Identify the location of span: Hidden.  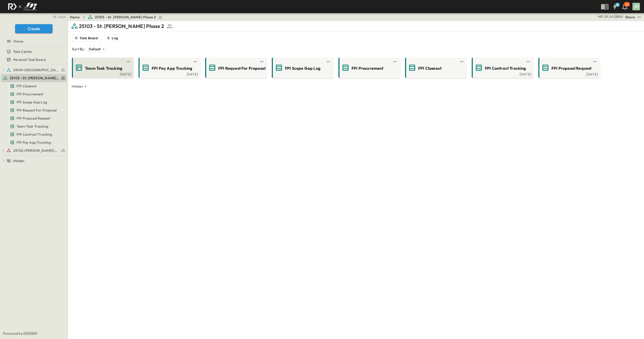
(18, 161).